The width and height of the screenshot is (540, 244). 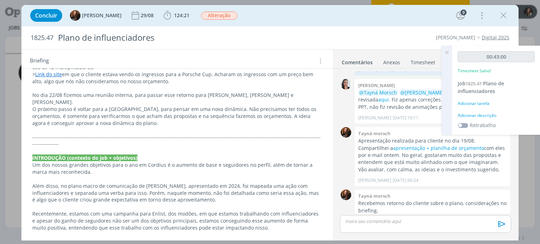 I want to click on div: dialog, so click(x=270, y=123).